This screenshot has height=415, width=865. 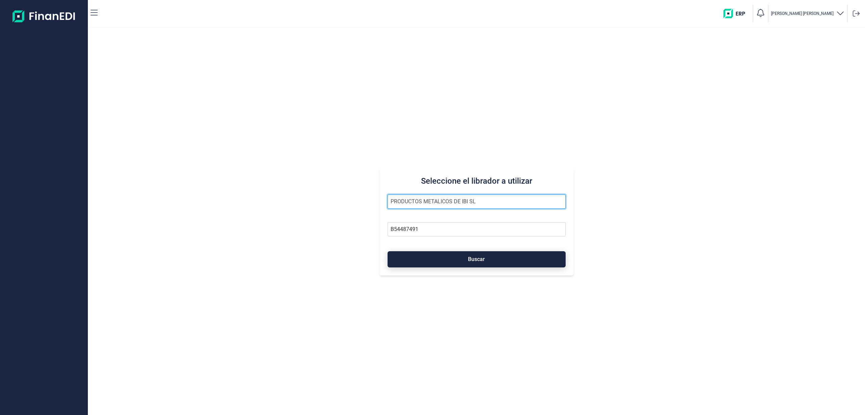 What do you see at coordinates (44, 16) in the screenshot?
I see `img: Logo de aplicación` at bounding box center [44, 16].